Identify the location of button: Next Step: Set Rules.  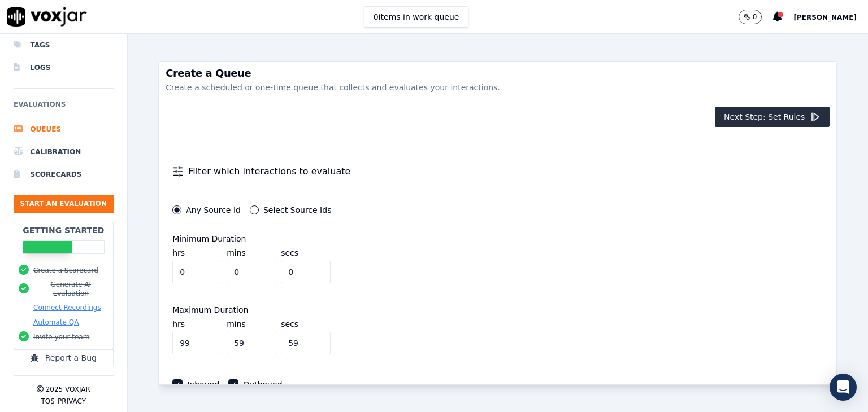
(772, 117).